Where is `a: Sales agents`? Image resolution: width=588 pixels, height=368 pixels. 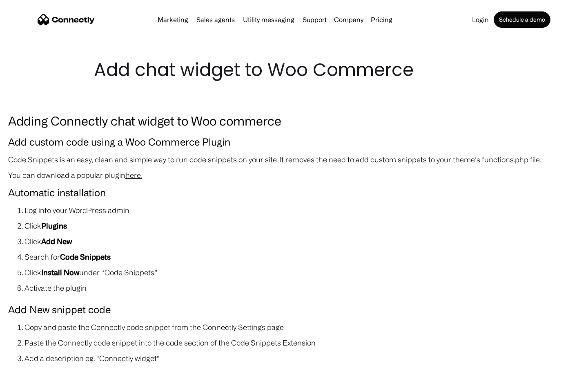 a: Sales agents is located at coordinates (215, 20).